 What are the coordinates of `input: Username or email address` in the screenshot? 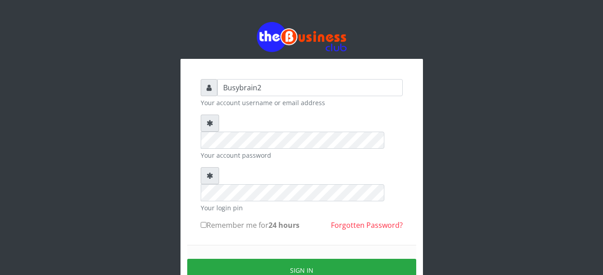 It's located at (310, 88).